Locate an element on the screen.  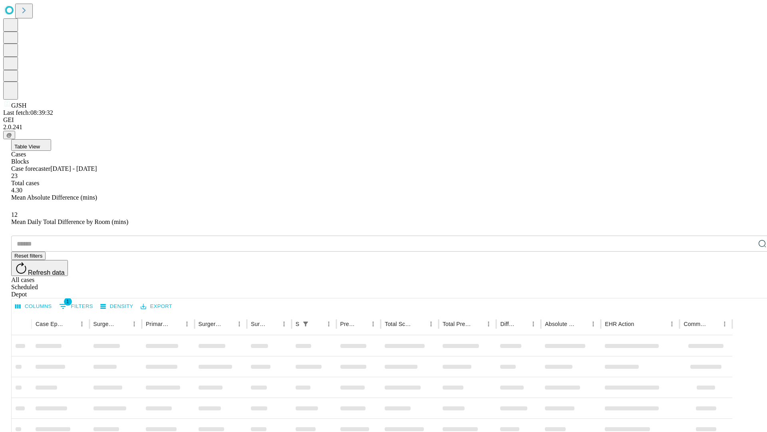
span: Mean Absolute Difference (mins) is located at coordinates (54, 197).